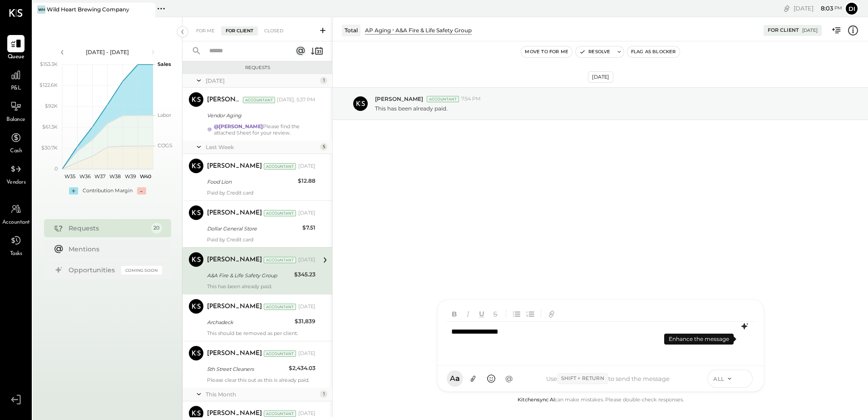  Describe the element at coordinates (273, 31) in the screenshot. I see `div: Closed` at that location.